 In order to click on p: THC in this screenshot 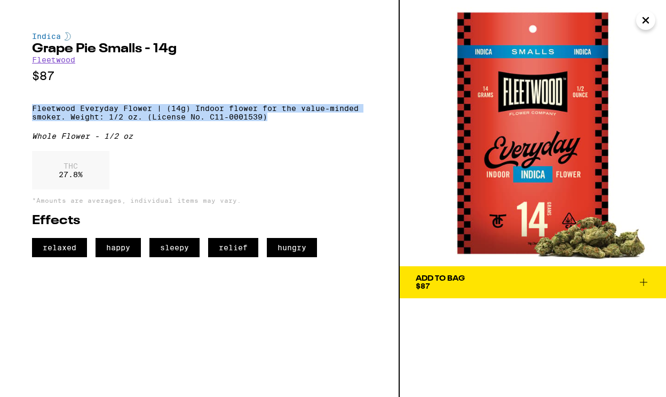, I will do `click(70, 166)`.